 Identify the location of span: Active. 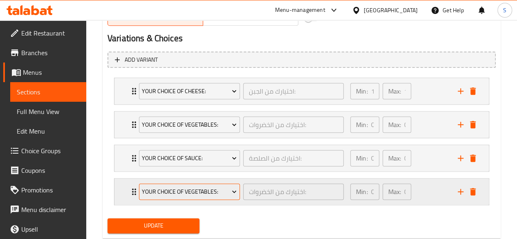
(155, 18).